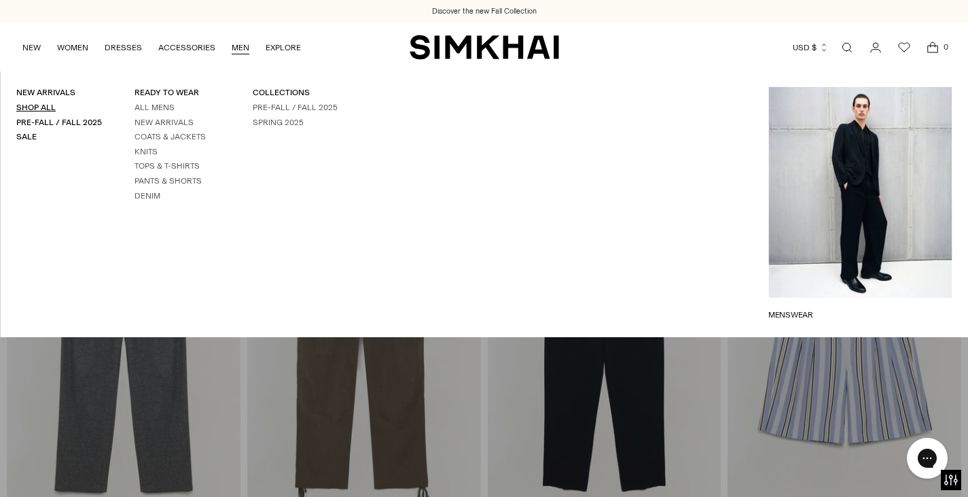 This screenshot has width=968, height=497. I want to click on a: DRESSES, so click(123, 48).